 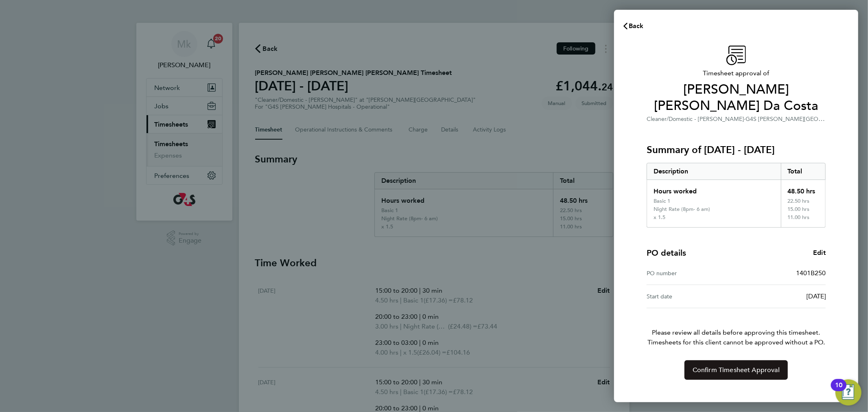 I want to click on div: Description, so click(x=714, y=171).